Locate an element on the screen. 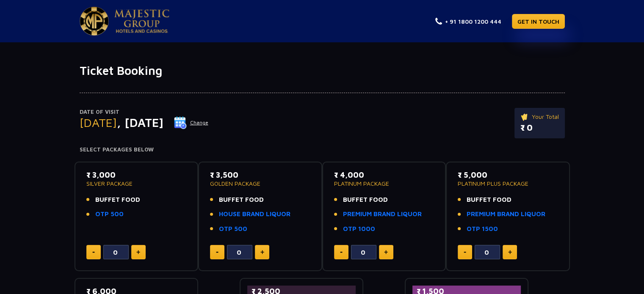 Image resolution: width=644 pixels, height=294 pixels. img: ticket is located at coordinates (524, 116).